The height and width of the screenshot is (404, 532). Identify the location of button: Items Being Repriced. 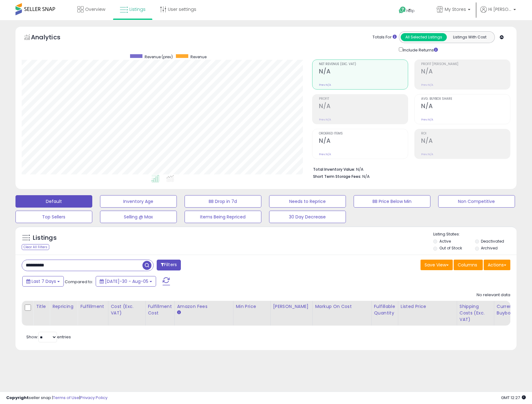
(223, 217).